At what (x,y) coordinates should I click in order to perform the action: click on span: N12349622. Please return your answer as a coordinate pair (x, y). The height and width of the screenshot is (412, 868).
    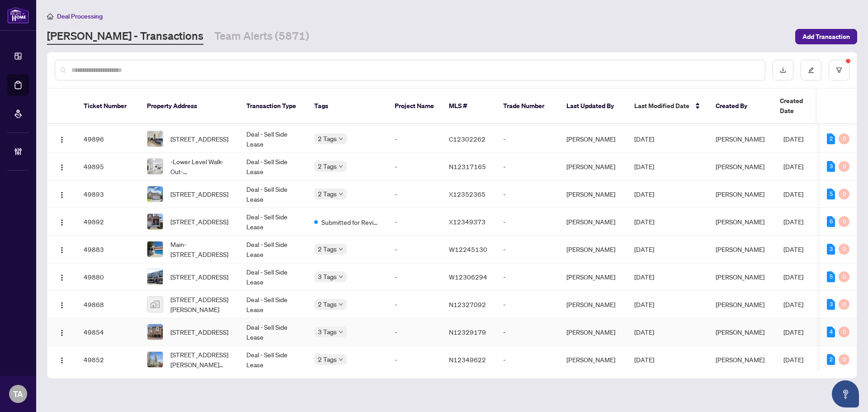
    Looking at the image, I should click on (467, 360).